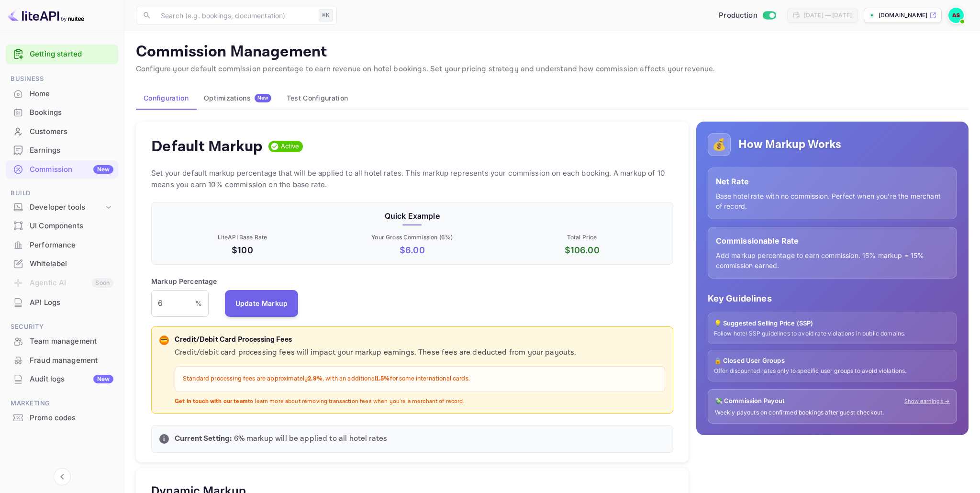 The width and height of the screenshot is (980, 493). Describe the element at coordinates (72, 54) in the screenshot. I see `a: Getting started` at that location.